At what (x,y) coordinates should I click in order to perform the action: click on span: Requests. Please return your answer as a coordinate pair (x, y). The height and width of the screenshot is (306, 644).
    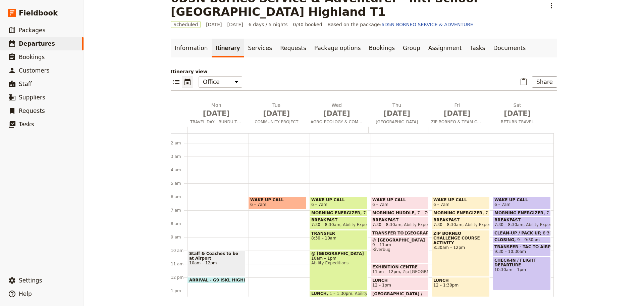
    Looking at the image, I should click on (32, 111).